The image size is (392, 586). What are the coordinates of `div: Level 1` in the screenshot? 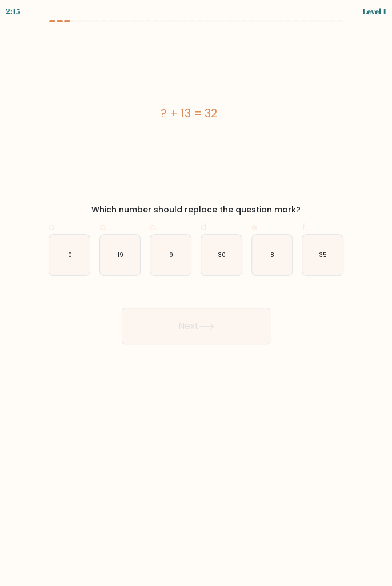 It's located at (374, 11).